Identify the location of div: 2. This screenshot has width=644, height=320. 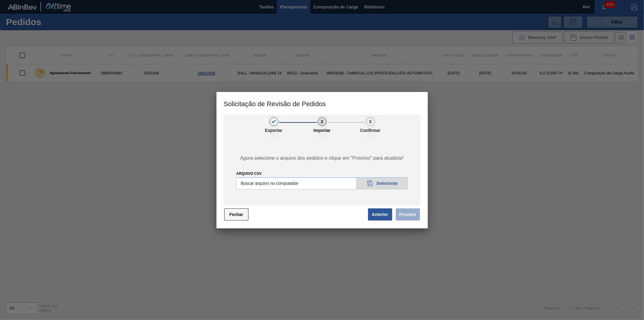
(322, 122).